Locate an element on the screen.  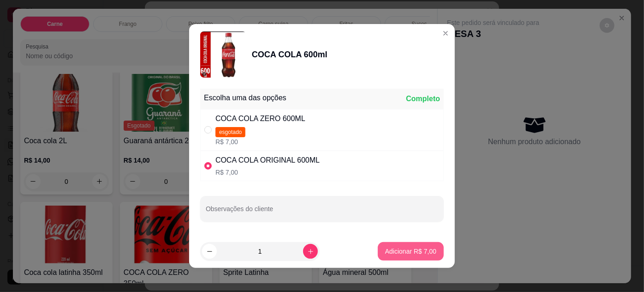
div: Escolha uma das opções is located at coordinates (245, 98).